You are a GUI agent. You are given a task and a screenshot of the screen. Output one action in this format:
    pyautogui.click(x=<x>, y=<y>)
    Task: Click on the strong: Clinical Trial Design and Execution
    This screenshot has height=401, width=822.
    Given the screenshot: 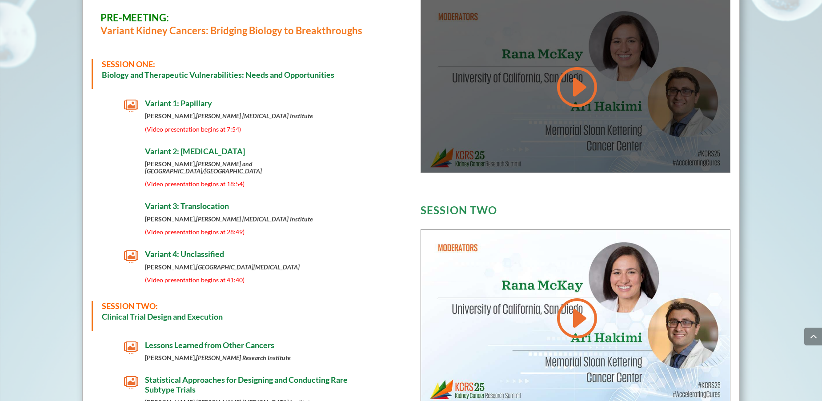 What is the action you would take?
    pyautogui.click(x=162, y=316)
    